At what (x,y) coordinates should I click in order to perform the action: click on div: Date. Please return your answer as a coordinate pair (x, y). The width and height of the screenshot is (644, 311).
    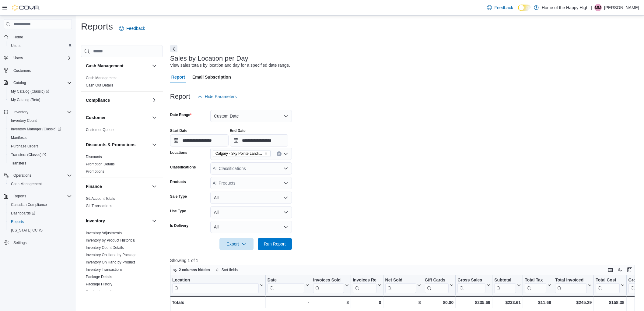
    Looking at the image, I should click on (286, 285).